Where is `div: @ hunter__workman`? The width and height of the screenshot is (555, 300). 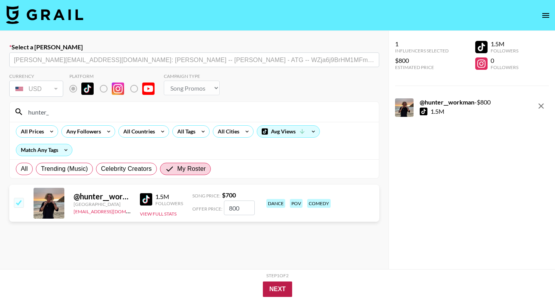
div: @ hunter__workman is located at coordinates (102, 196).